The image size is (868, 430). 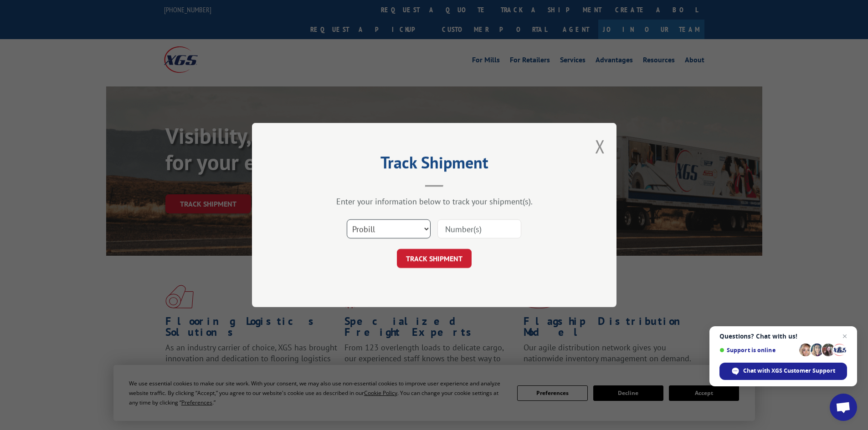 What do you see at coordinates (789, 371) in the screenshot?
I see `span: Chat with XGS Customer Support` at bounding box center [789, 371].